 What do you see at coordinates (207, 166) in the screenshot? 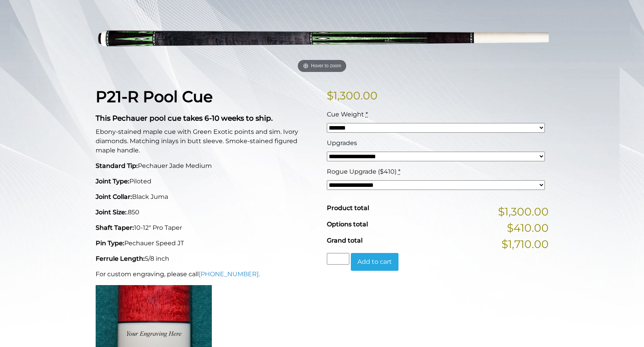
I see `p: Pechauer Jade Medium` at bounding box center [207, 166].